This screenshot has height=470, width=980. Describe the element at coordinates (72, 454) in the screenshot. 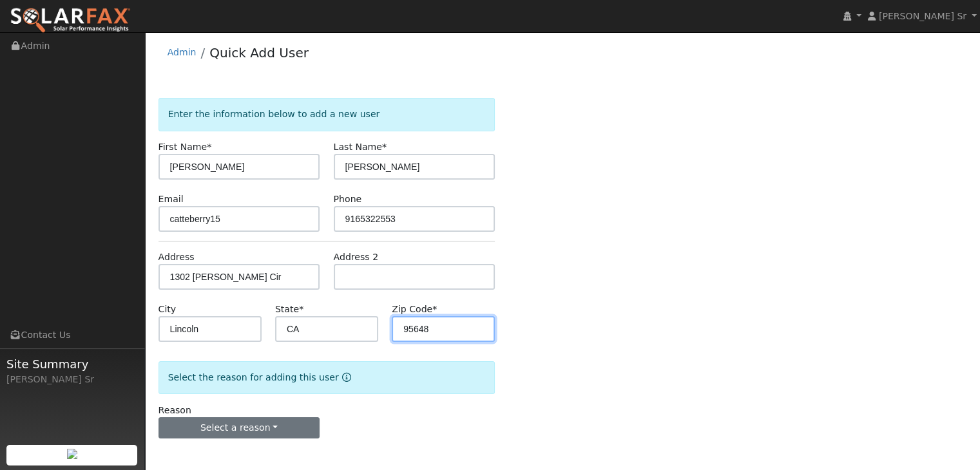

I see `img: retrieve` at that location.